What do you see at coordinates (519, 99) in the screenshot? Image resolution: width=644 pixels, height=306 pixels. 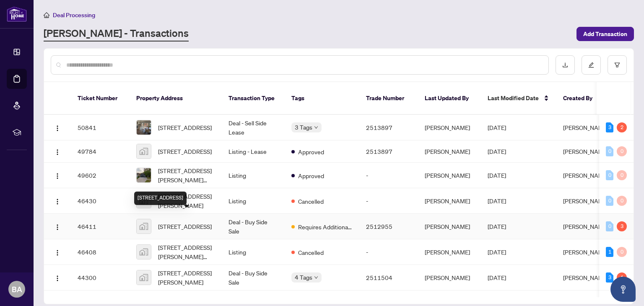 I see `th: Last Modified Date` at bounding box center [519, 99].